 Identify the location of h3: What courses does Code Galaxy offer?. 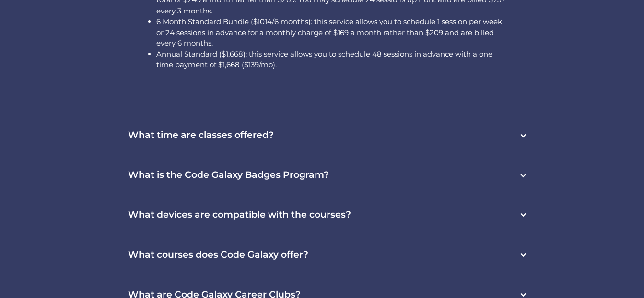
(219, 255).